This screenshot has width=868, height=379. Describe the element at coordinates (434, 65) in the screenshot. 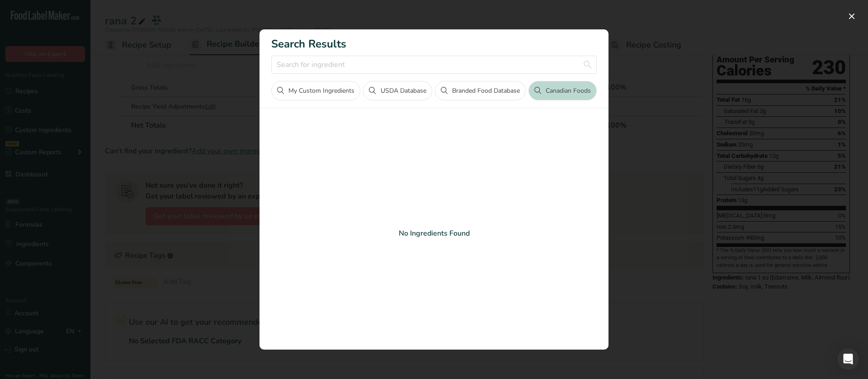

I see `input: Search for ingredient` at that location.